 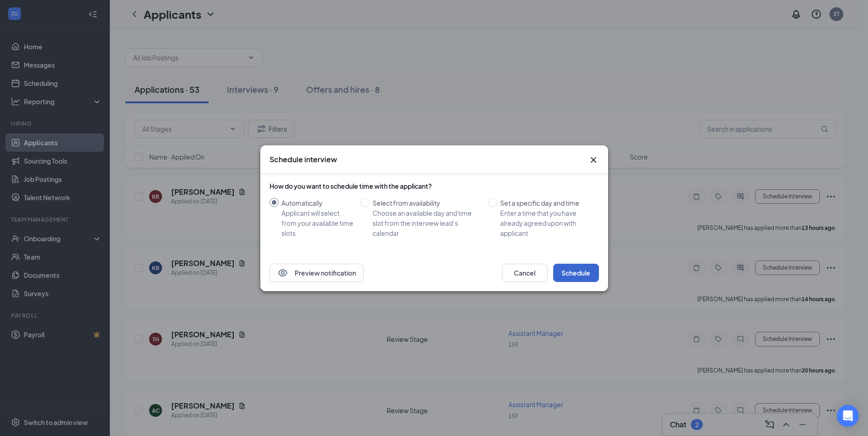 I want to click on h3: Schedule interview, so click(x=303, y=160).